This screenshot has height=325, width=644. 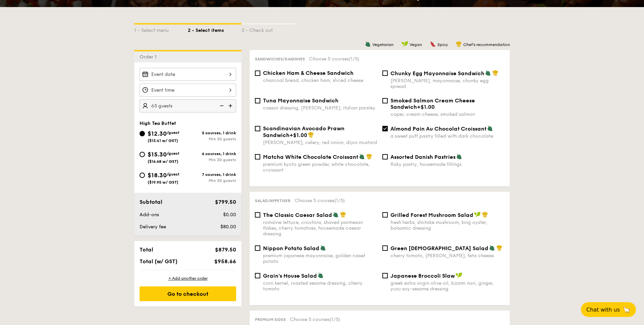 I want to click on span: $15.30, so click(x=157, y=154).